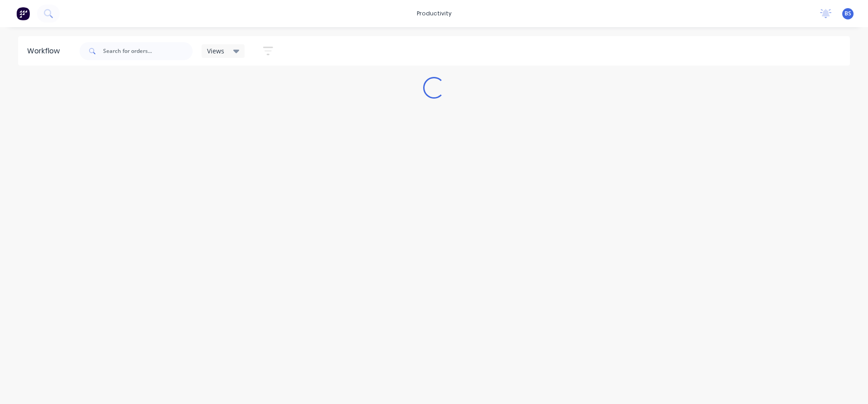 The image size is (868, 404). Describe the element at coordinates (148, 51) in the screenshot. I see `input: Search for orders...` at that location.